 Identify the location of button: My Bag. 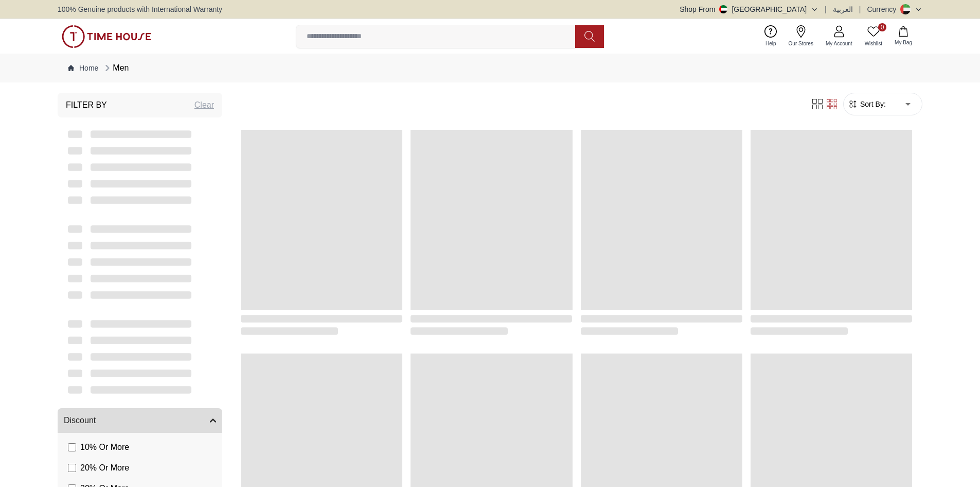
(903, 36).